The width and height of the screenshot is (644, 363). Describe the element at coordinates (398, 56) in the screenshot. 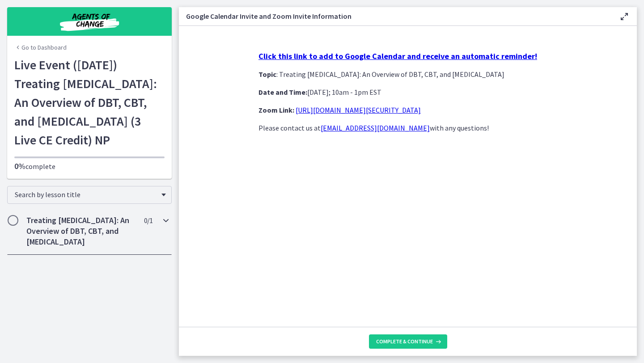

I see `a: Click this link to add to Google Calendar and receive an automatic reminder!` at that location.